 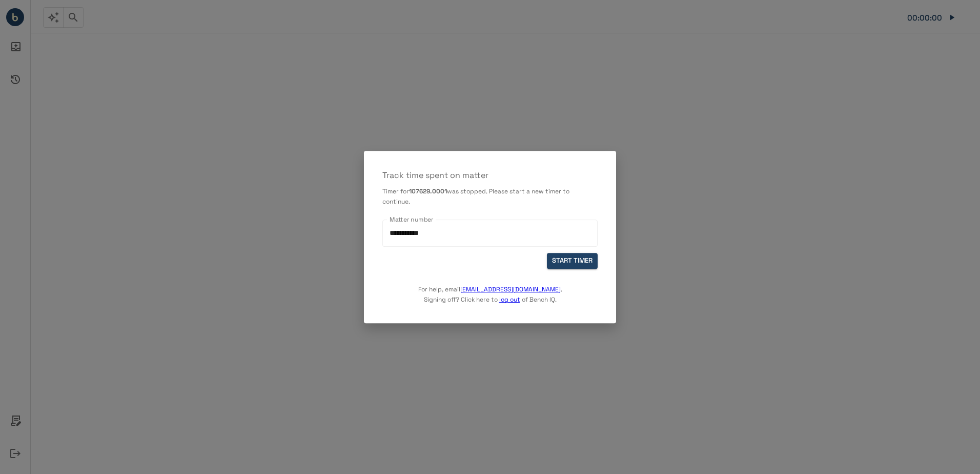 What do you see at coordinates (476, 196) in the screenshot?
I see `span: was stopped. Please start a new timer to continue.` at bounding box center [476, 196].